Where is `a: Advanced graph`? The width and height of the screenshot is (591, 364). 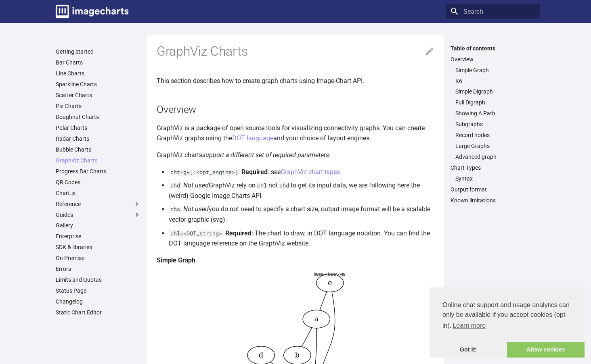
a: Advanced graph is located at coordinates (495, 157).